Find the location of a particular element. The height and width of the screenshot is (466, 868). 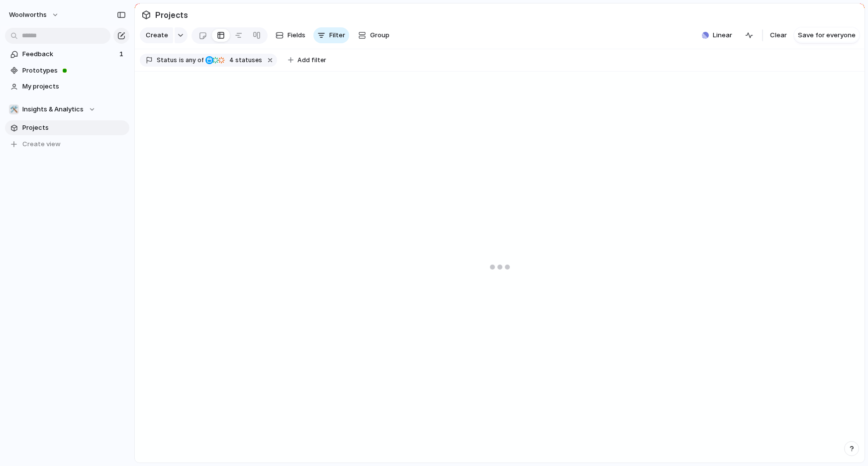

span: Add filter is located at coordinates (312, 60).